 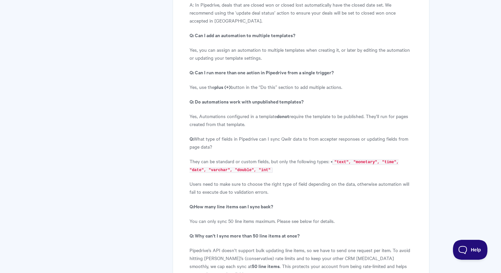 I want to click on strong: Q: Why can’t I sync more than 50 line items at once?, so click(x=244, y=235).